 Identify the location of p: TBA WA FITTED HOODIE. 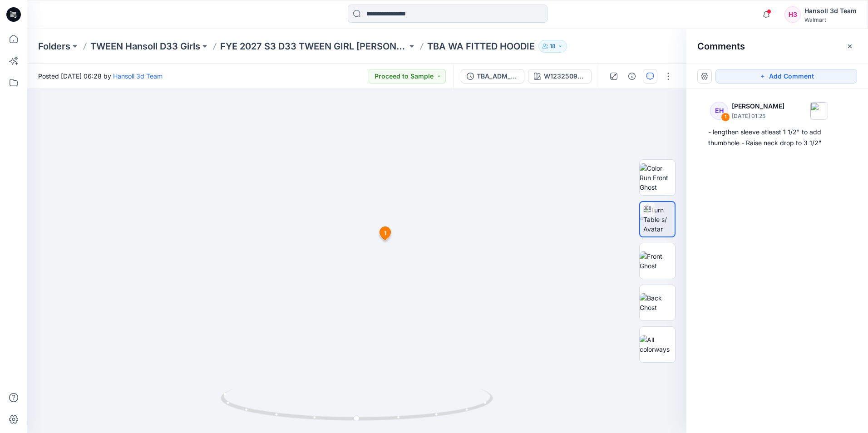
(481, 47).